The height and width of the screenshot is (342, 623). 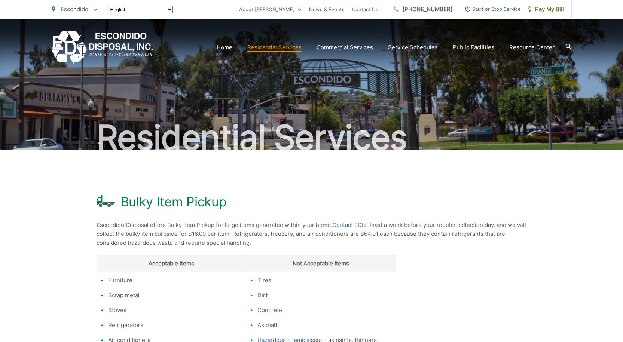 I want to click on a: Resource Center, so click(x=532, y=48).